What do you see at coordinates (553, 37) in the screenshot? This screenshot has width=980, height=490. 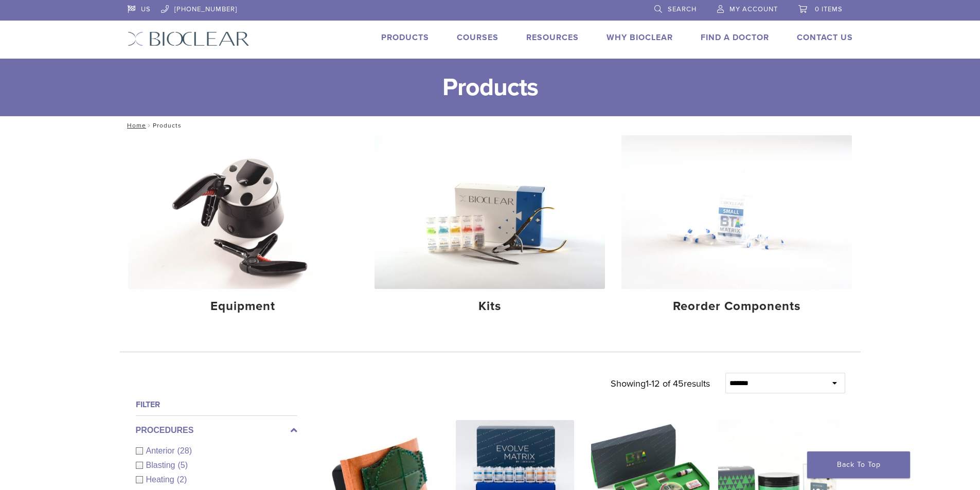 I see `a: Resources` at bounding box center [553, 37].